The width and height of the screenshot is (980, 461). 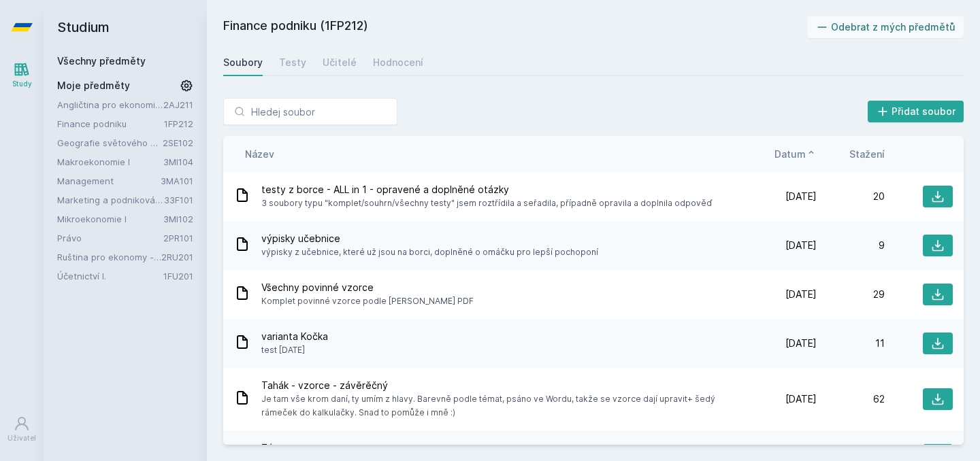 What do you see at coordinates (243, 63) in the screenshot?
I see `a: Soubory` at bounding box center [243, 63].